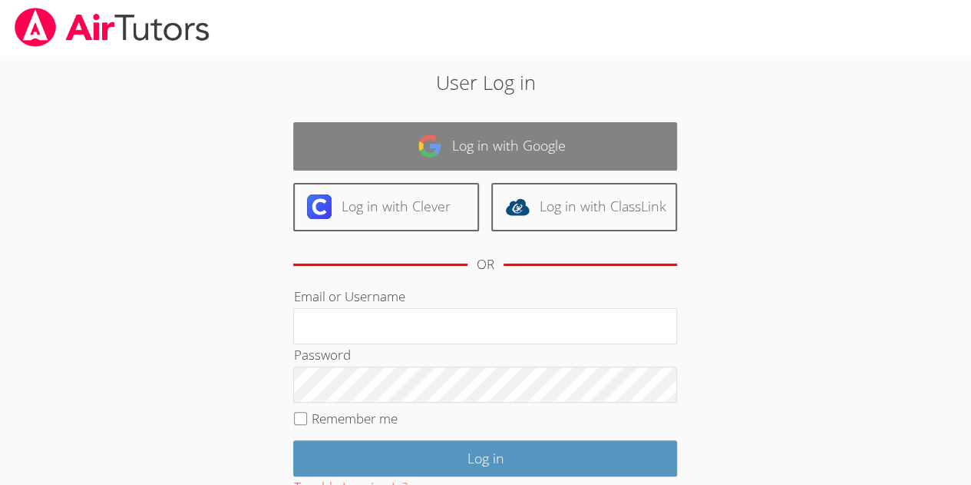  Describe the element at coordinates (386, 207) in the screenshot. I see `a: Log in with Clever` at that location.